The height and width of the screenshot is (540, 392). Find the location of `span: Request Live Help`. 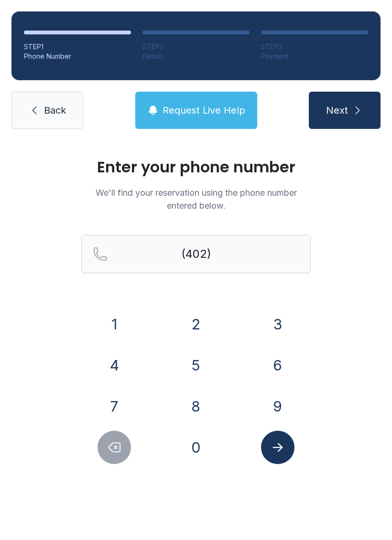

span: Request Live Help is located at coordinates (204, 110).